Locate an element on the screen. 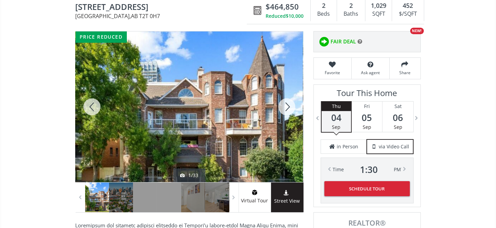 The height and width of the screenshot is (228, 496). span: 1 : 30 is located at coordinates (369, 170).